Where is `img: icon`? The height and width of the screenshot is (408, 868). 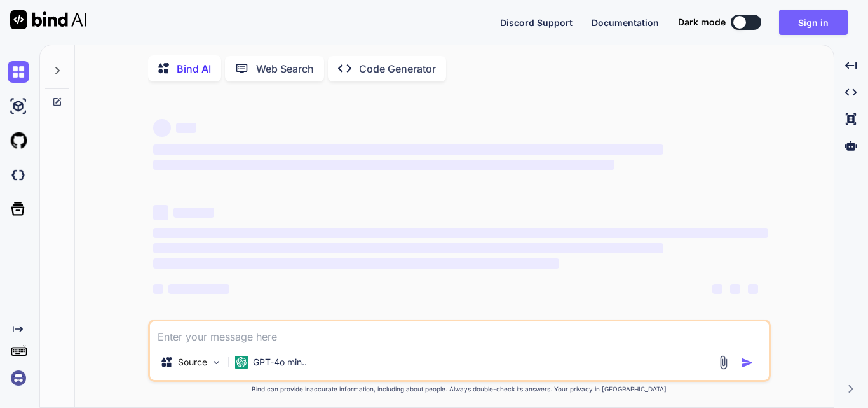 img: icon is located at coordinates (747, 363).